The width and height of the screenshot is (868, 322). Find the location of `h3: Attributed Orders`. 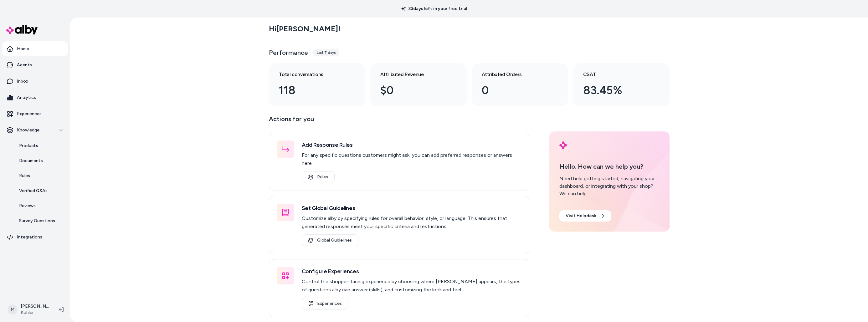

h3: Attributed Orders is located at coordinates (514, 74).